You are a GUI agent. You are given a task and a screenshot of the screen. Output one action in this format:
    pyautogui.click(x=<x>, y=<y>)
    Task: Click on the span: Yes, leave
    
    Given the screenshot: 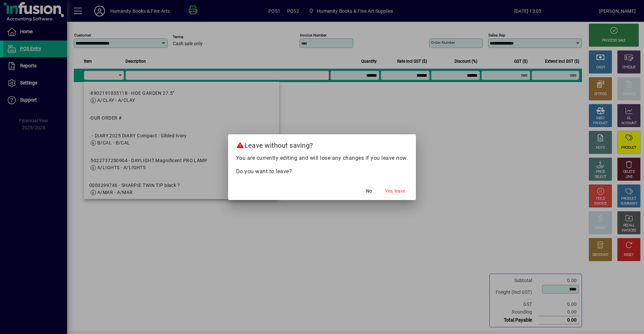 What is the action you would take?
    pyautogui.click(x=395, y=191)
    